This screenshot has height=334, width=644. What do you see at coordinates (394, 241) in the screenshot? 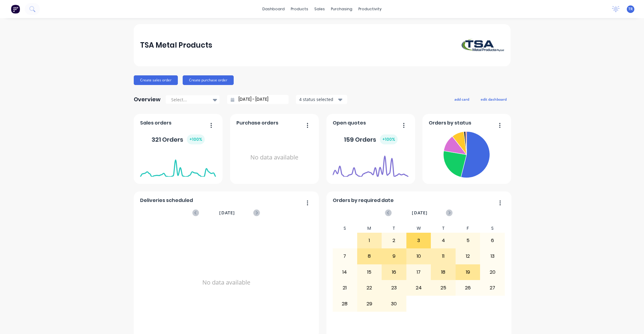
I see `div: 2` at bounding box center [394, 241].